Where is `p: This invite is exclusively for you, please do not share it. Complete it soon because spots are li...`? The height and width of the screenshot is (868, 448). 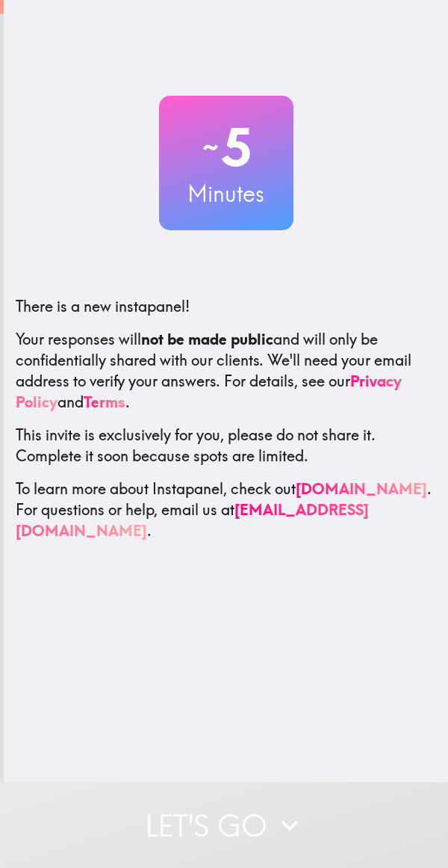
p: This invite is exclusively for you, please do not share it. Complete it soon because spots are li... is located at coordinates (226, 446).